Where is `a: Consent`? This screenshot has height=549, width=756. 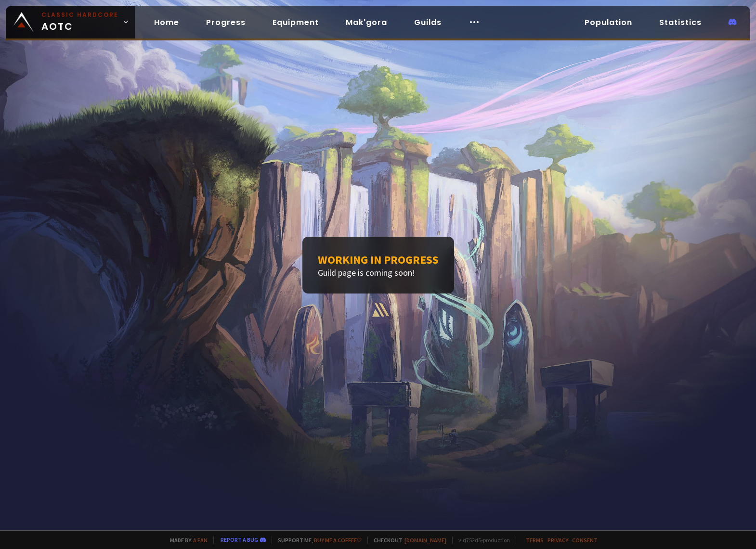 a: Consent is located at coordinates (585, 540).